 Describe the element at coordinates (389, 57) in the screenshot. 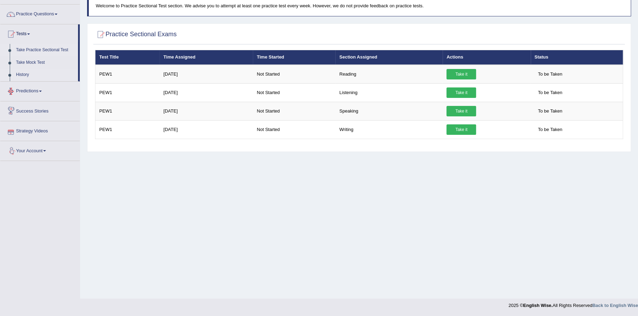

I see `th: Section Assigned` at that location.